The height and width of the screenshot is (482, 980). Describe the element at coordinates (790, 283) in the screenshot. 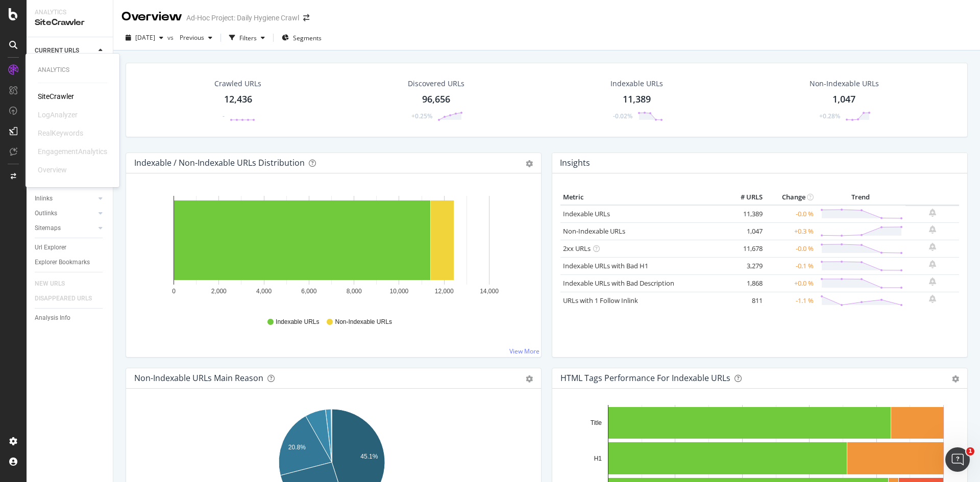

I see `td: +0.0 %` at that location.